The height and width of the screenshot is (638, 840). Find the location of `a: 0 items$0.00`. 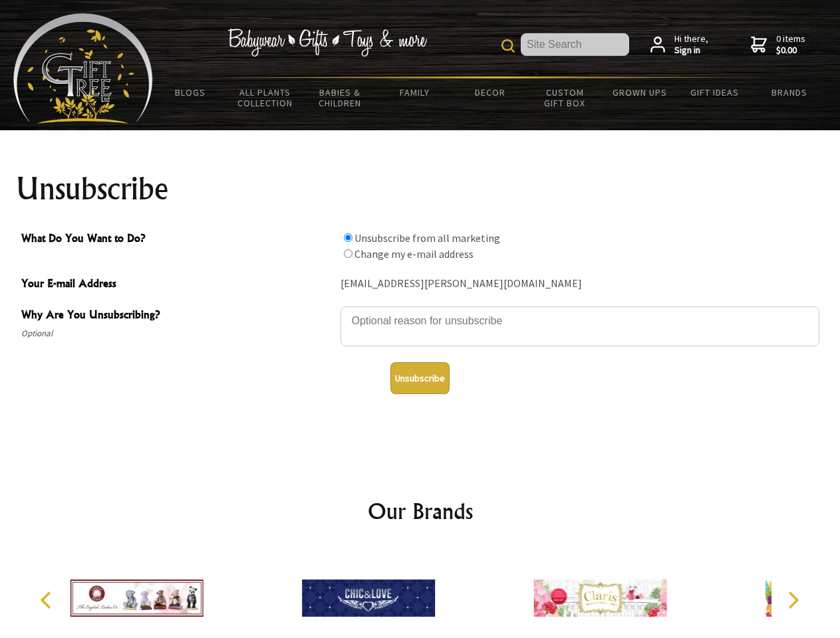

a: 0 items$0.00 is located at coordinates (778, 44).